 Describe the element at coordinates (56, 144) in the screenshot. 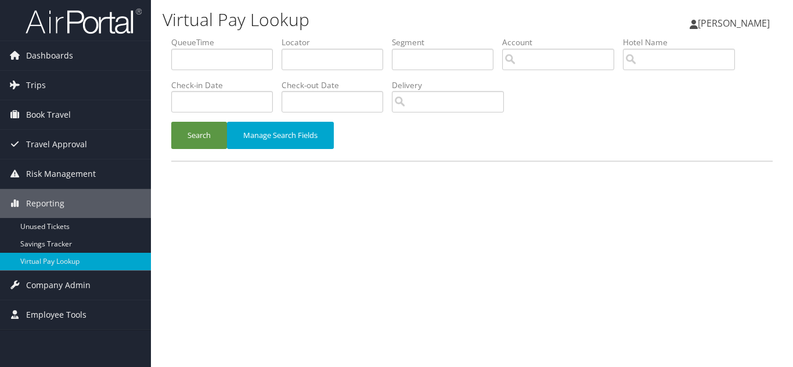

I see `span: Travel Approval` at that location.